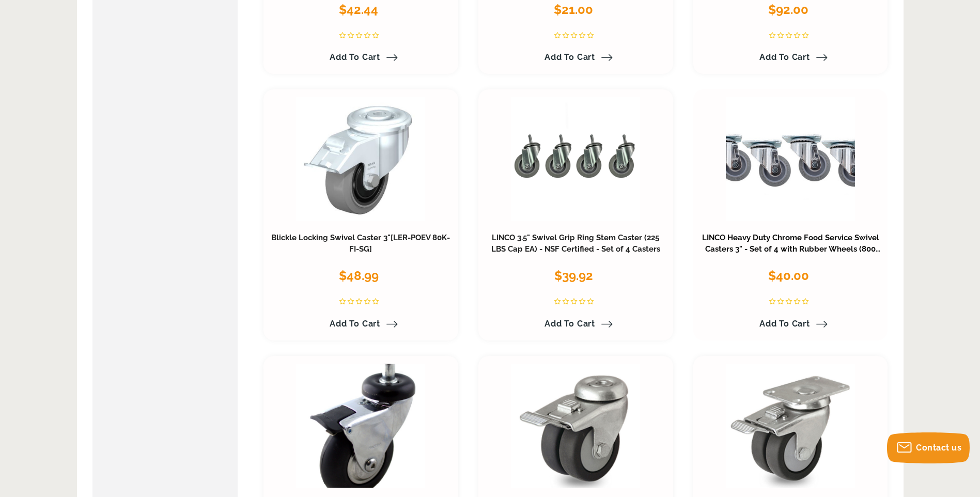 The image size is (980, 497). What do you see at coordinates (789, 9) in the screenshot?
I see `span: $92.00` at bounding box center [789, 9].